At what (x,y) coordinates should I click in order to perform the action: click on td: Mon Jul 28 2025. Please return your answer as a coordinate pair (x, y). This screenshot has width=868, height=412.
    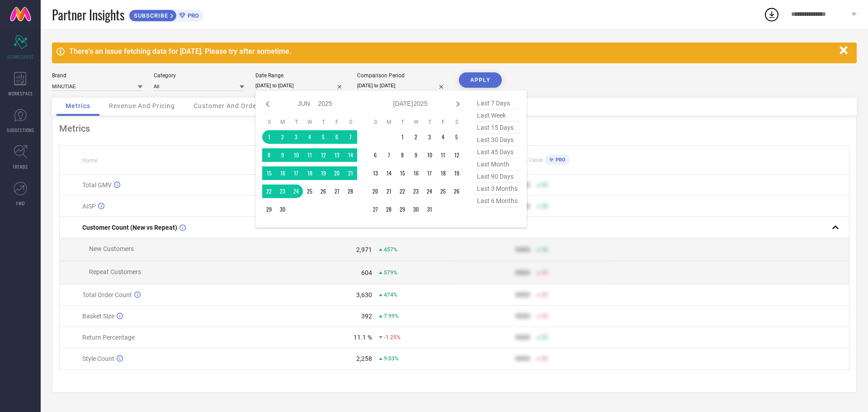
    Looking at the image, I should click on (389, 210).